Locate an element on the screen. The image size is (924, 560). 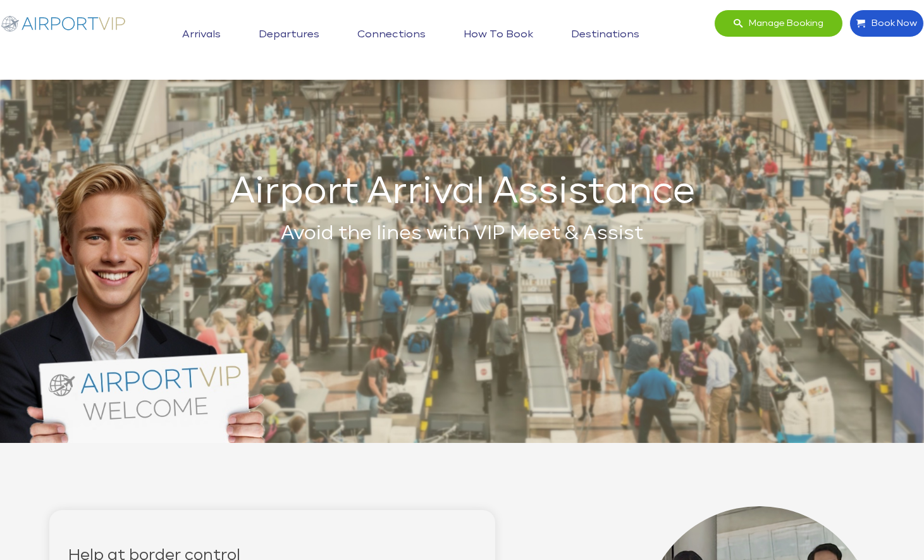
a: Arrivals is located at coordinates (201, 35).